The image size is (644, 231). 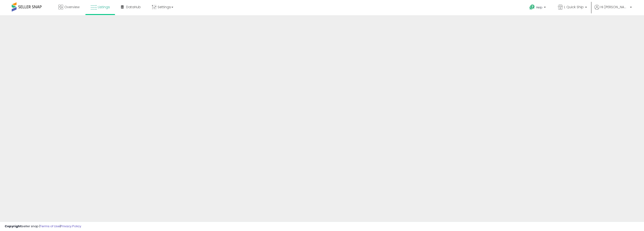 What do you see at coordinates (104, 7) in the screenshot?
I see `span: Listings` at bounding box center [104, 7].